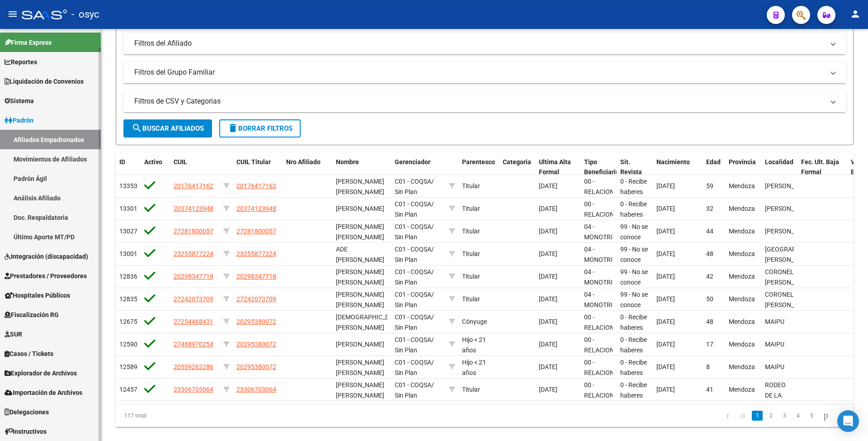 Image resolution: width=868 pixels, height=441 pixels. I want to click on span: 13027, so click(129, 231).